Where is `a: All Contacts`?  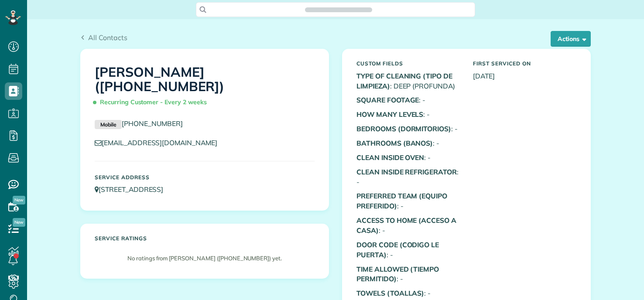
a: All Contacts is located at coordinates (104, 38).